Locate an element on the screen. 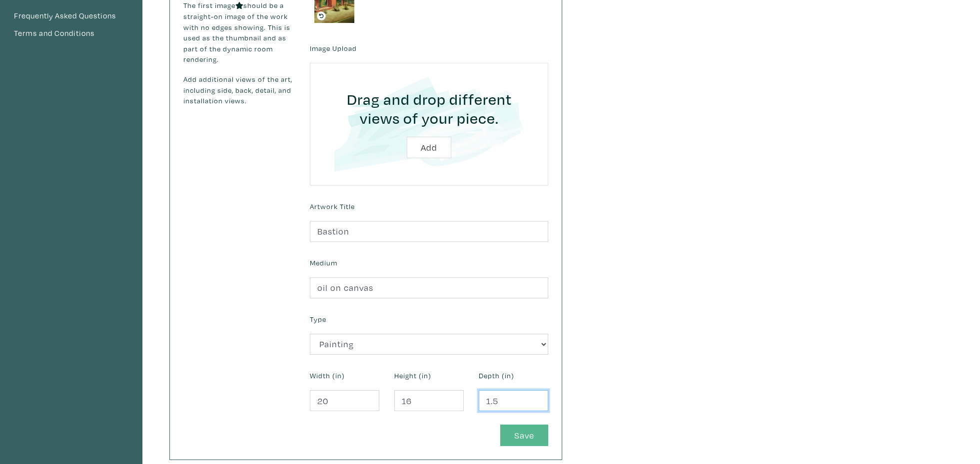  label: Image Upload is located at coordinates (333, 48).